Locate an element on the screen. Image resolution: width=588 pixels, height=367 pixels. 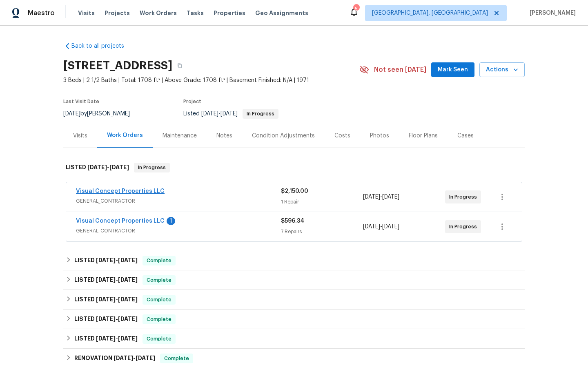
h6: RENOVATION is located at coordinates (115, 359).